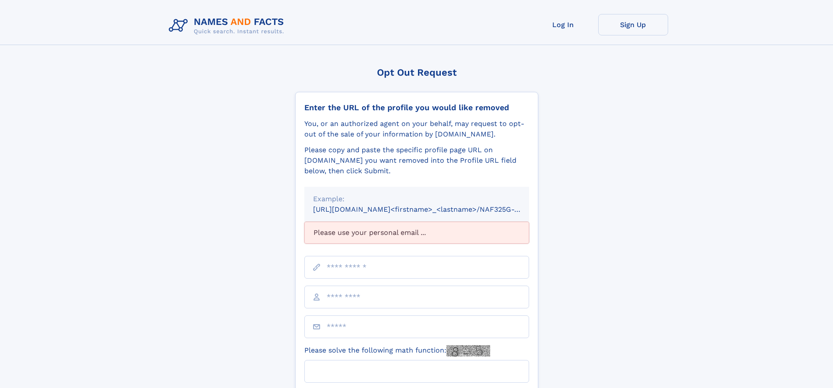  Describe the element at coordinates (417, 199) in the screenshot. I see `div: Example:` at that location.